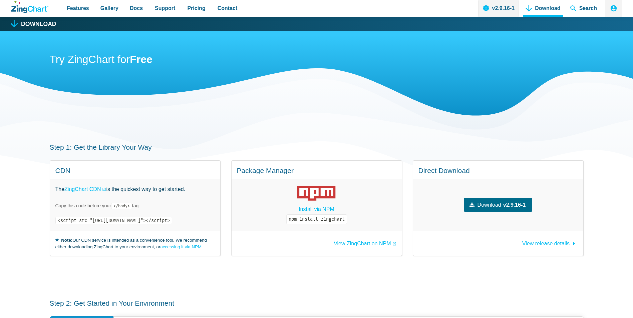 This screenshot has height=318, width=633. Describe the element at coordinates (121, 206) in the screenshot. I see `code: </body>` at that location.